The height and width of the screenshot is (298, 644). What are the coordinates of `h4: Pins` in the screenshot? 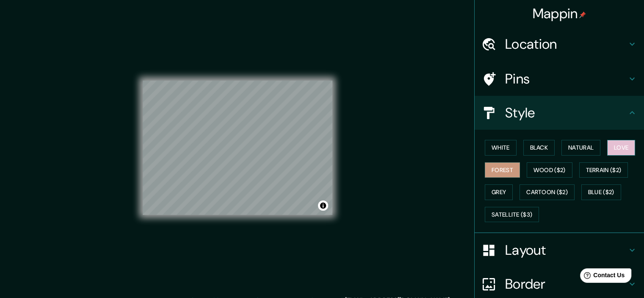 It's located at (566, 79).